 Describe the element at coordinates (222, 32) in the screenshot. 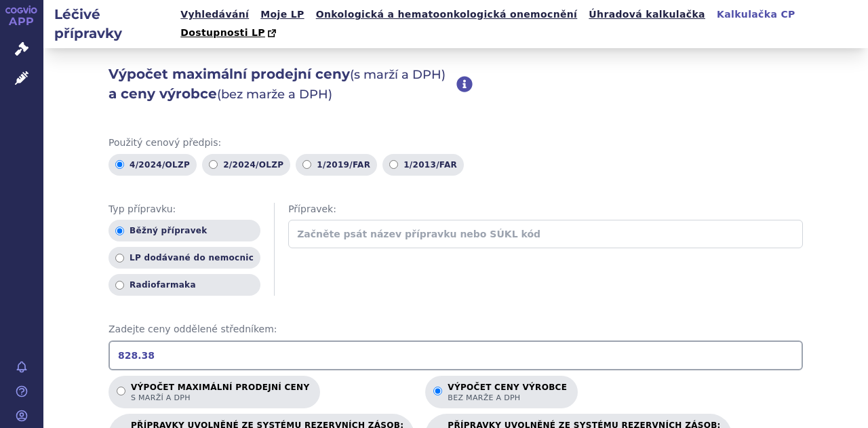

I see `span: Dostupnosti LP` at that location.